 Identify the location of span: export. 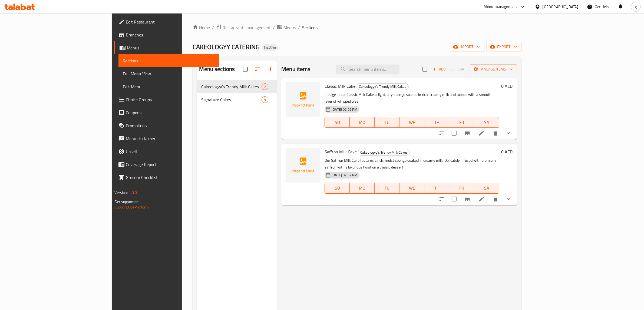
(504, 47).